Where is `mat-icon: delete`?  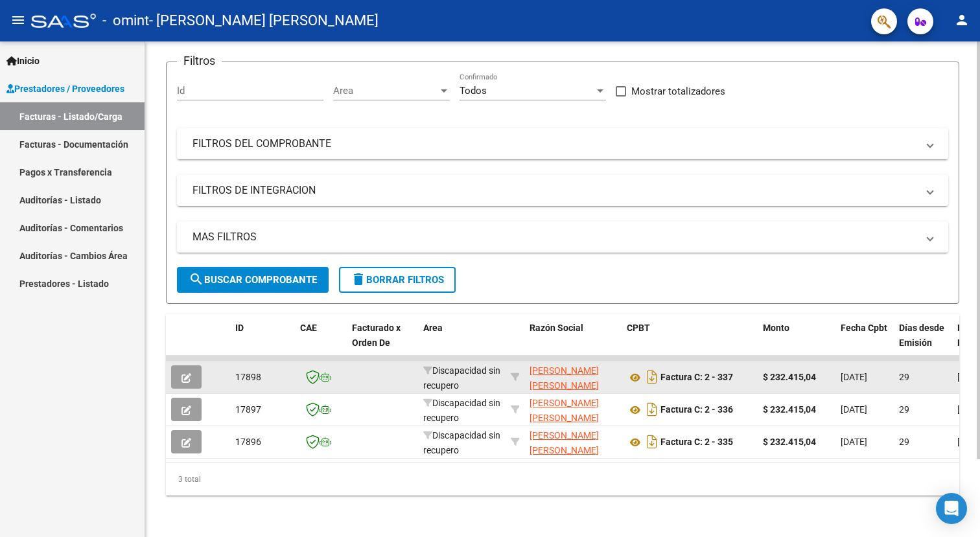
mat-icon: delete is located at coordinates (359, 279).